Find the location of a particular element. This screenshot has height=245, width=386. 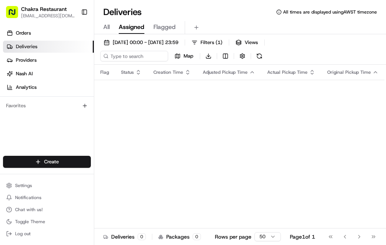

button: Notifications is located at coordinates (47, 198).